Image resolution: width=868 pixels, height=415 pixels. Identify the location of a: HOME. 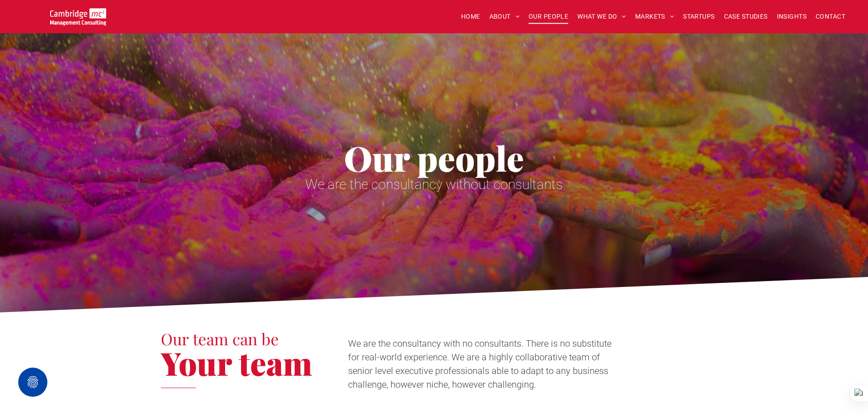
(470, 17).